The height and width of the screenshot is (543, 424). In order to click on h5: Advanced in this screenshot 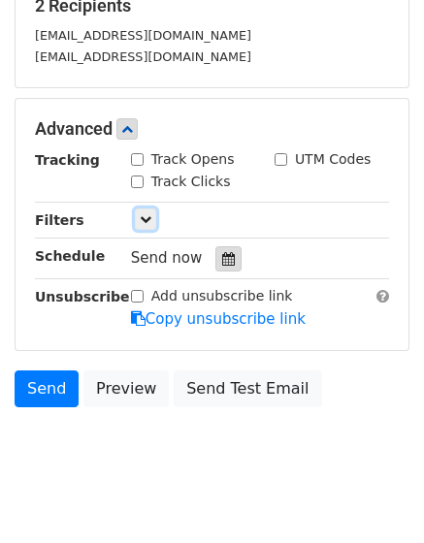, I will do `click(211, 129)`.